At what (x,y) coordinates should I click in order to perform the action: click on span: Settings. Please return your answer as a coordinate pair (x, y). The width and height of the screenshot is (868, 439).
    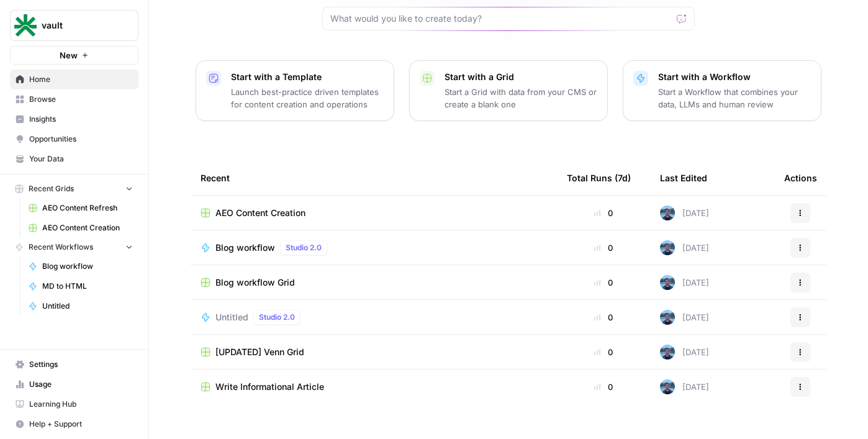
    Looking at the image, I should click on (81, 365).